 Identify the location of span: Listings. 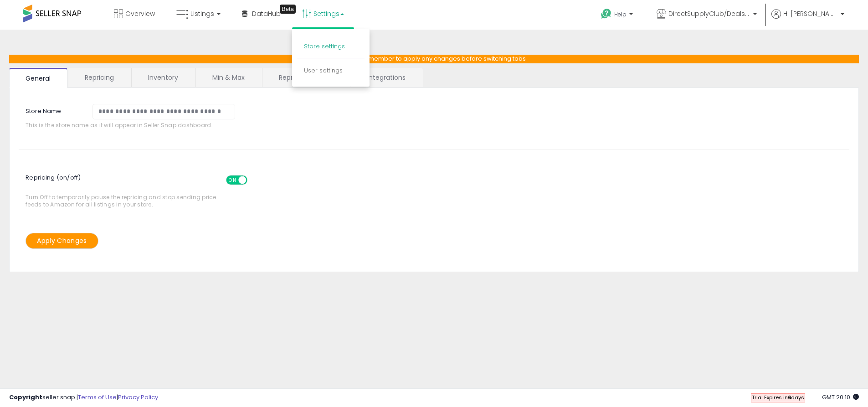
(202, 13).